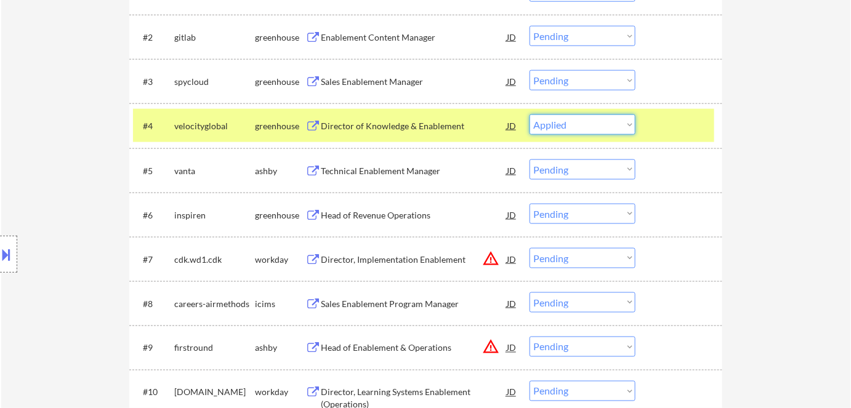  What do you see at coordinates (414, 38) in the screenshot?
I see `div: Enablement Content Manager` at bounding box center [414, 38].